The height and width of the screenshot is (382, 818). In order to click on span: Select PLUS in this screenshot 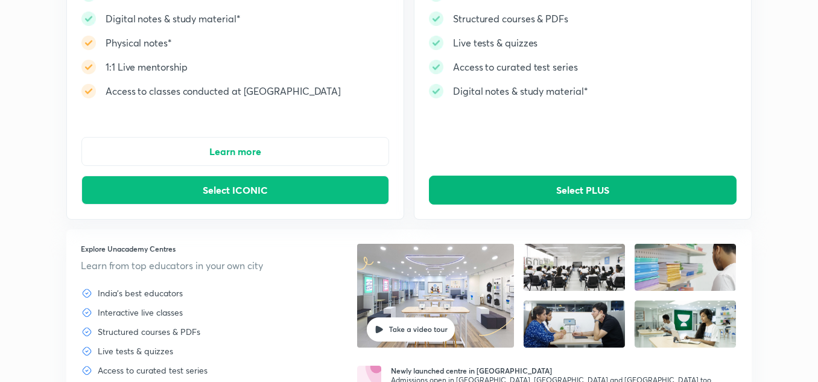, I will do `click(582, 190)`.